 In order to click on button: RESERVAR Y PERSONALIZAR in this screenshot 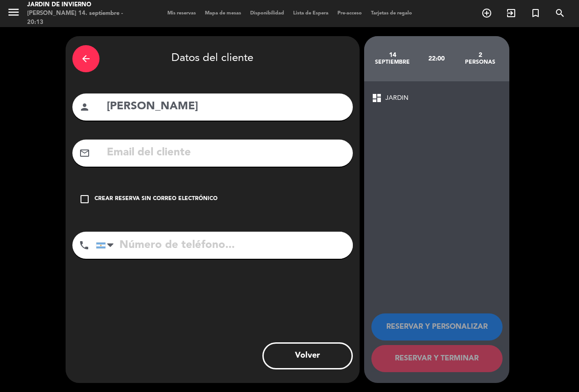, I will do `click(437, 327)`.